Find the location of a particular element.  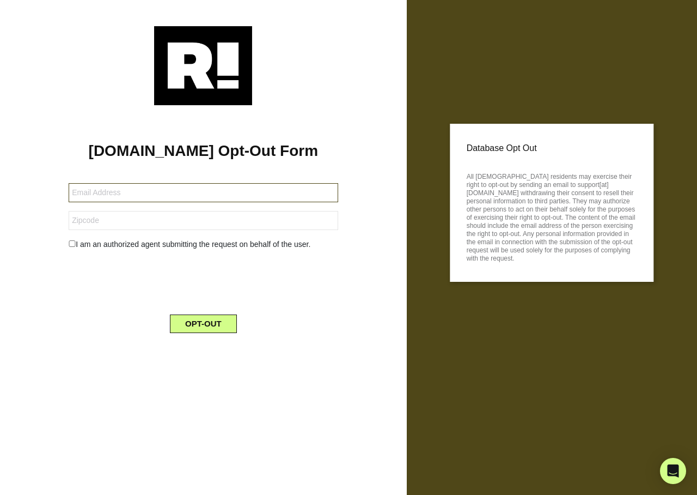

div: Open Intercom Messenger is located at coordinates (673, 471).